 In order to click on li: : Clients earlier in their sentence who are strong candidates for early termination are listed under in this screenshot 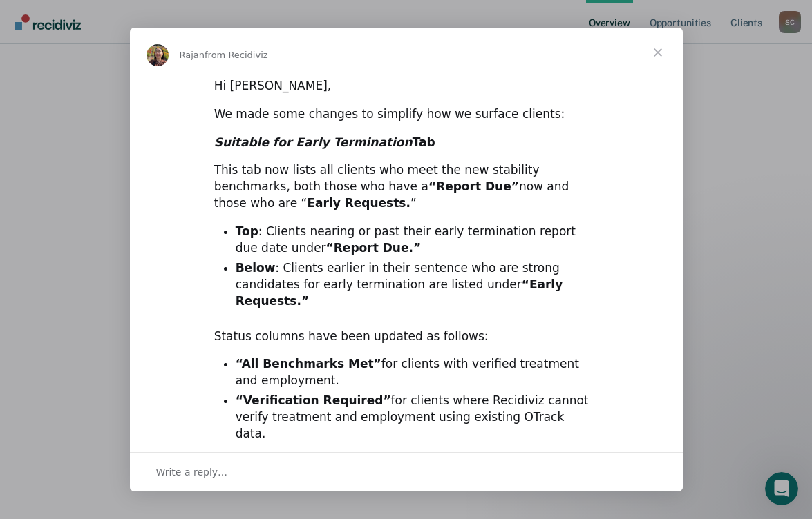, I will do `click(417, 285)`.